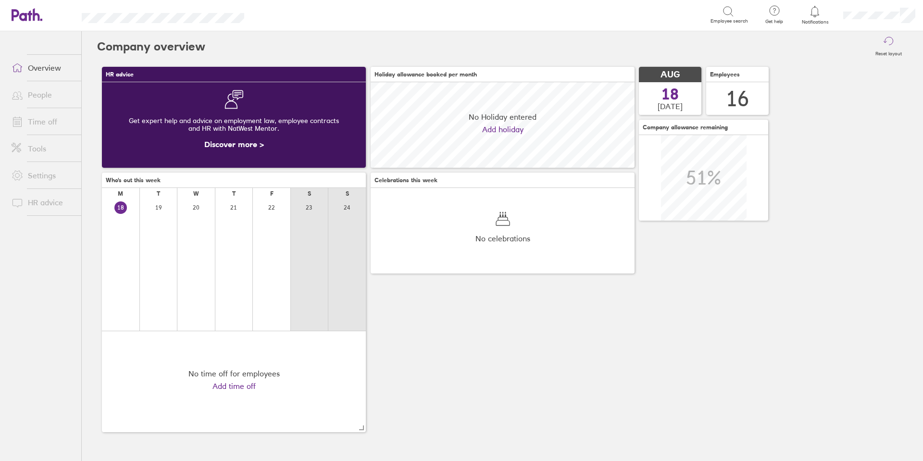 This screenshot has height=461, width=923. Describe the element at coordinates (120, 74) in the screenshot. I see `span: HR advice` at that location.